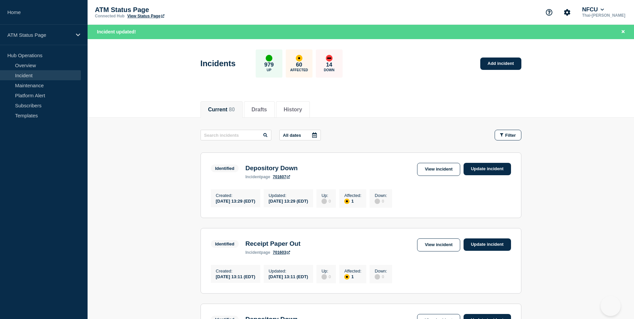 The width and height of the screenshot is (634, 319). Describe the element at coordinates (269, 58) in the screenshot. I see `div: up` at that location.